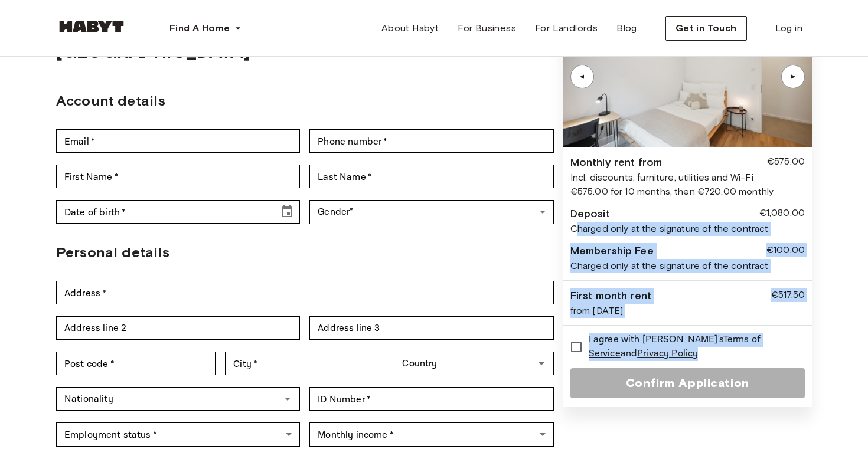 This screenshot has width=868, height=469. What do you see at coordinates (92, 26) in the screenshot?
I see `img: Habyt` at bounding box center [92, 26].